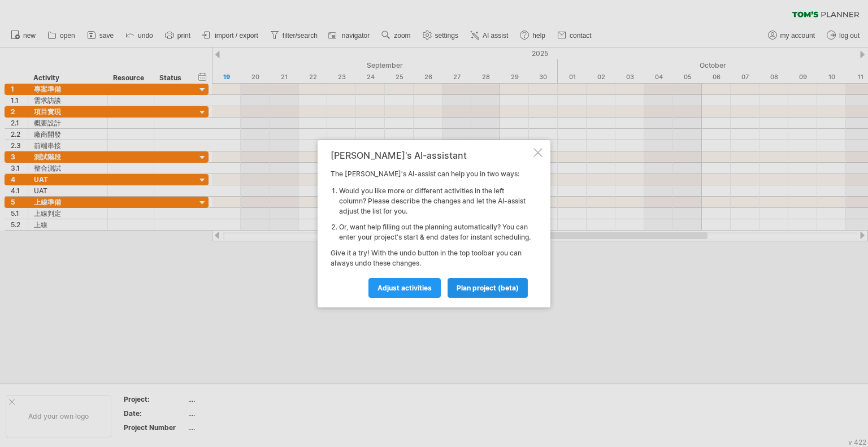 This screenshot has width=868, height=447. I want to click on li: Or, want help filling out the planning automatically? You can enter your project's start & end da..., so click(435, 232).